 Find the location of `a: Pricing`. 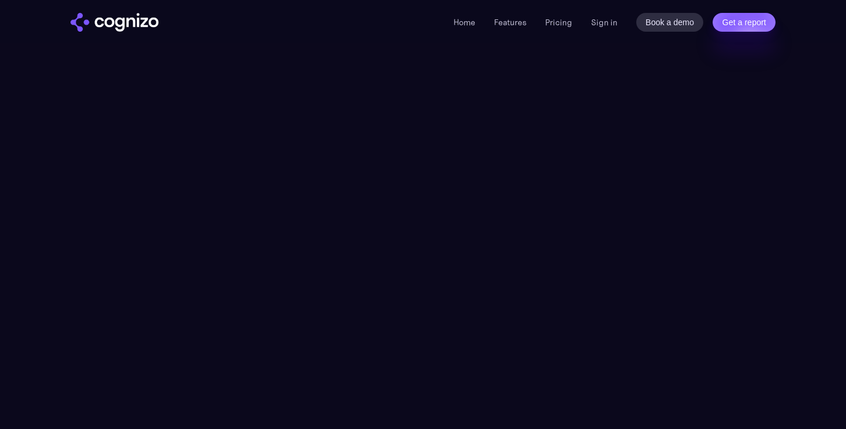

a: Pricing is located at coordinates (559, 22).